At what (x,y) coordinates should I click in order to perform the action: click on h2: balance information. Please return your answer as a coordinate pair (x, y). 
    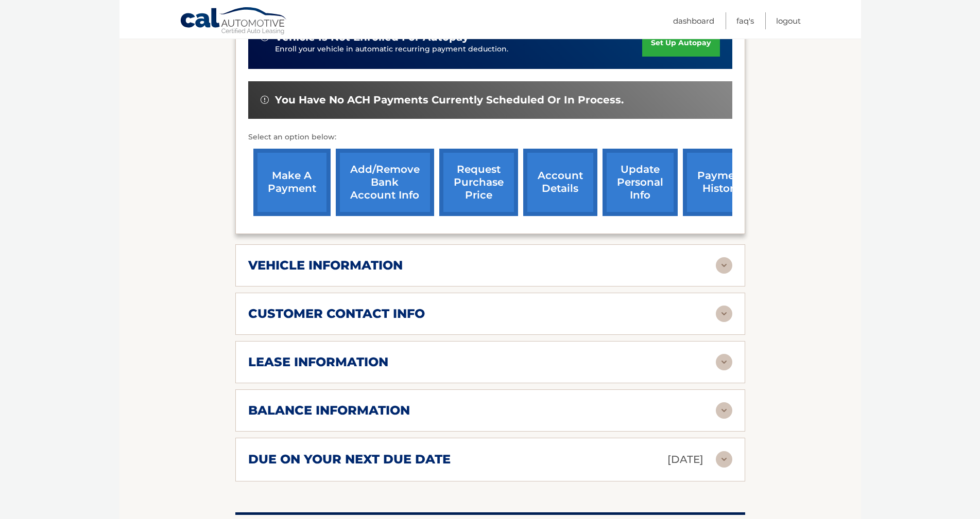
    Looking at the image, I should click on (329, 411).